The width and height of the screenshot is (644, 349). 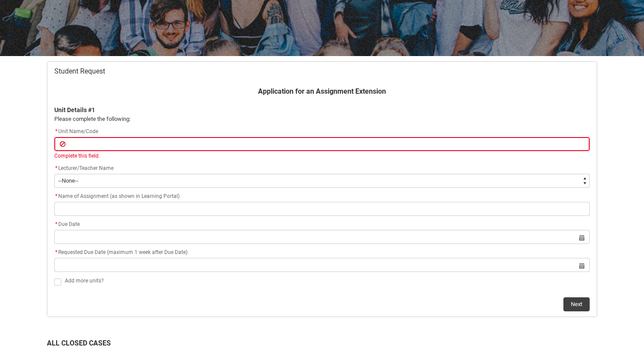 I want to click on span: Unit Name/Code, so click(x=76, y=132).